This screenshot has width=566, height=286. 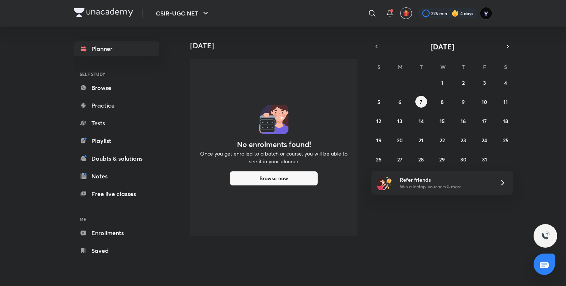 I want to click on abbr: October 31, 2025, so click(x=485, y=159).